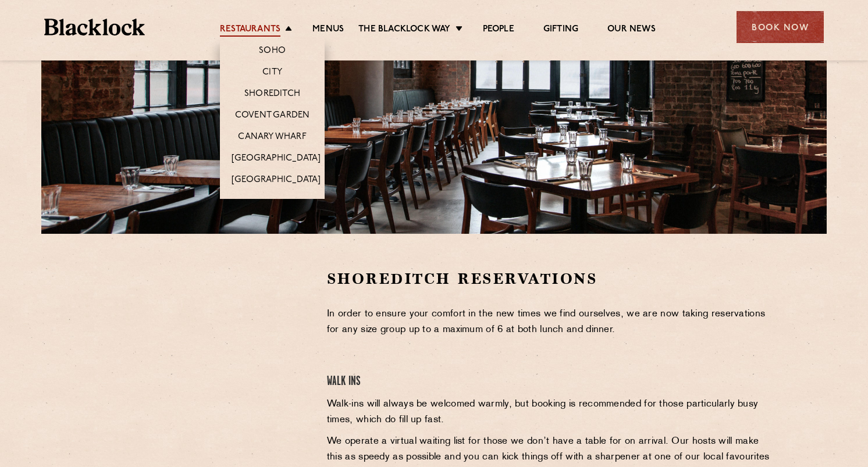 The width and height of the screenshot is (868, 467). I want to click on h4: Walk Ins, so click(550, 382).